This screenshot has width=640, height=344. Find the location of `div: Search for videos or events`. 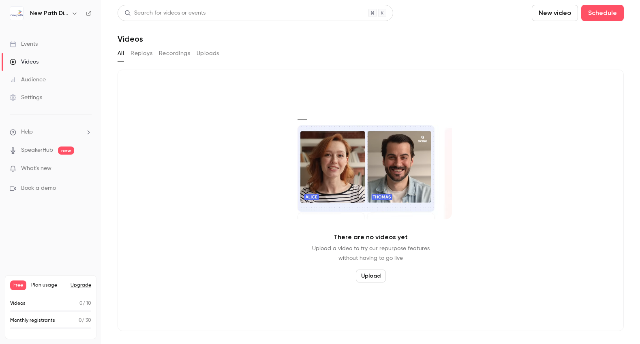

div: Search for videos or events is located at coordinates (165, 13).